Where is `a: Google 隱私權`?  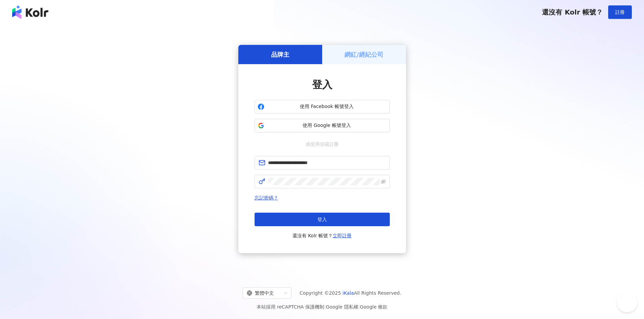
a: Google 隱私權 is located at coordinates (342, 307).